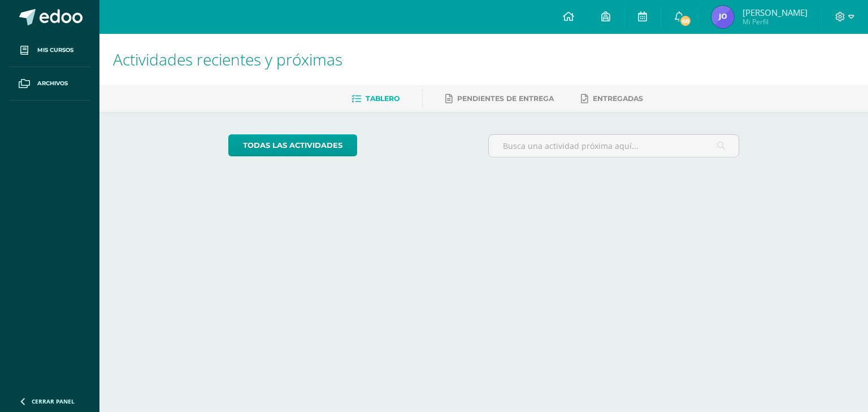 This screenshot has width=868, height=412. I want to click on span: Archivos, so click(53, 83).